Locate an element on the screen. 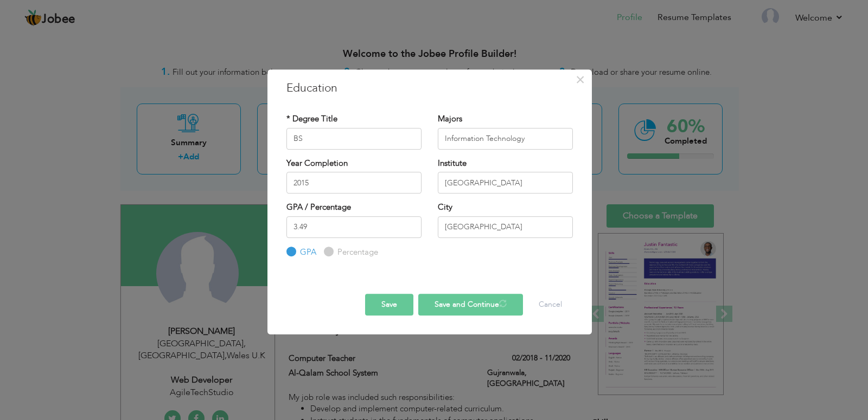  h3: Education is located at coordinates (430, 89).